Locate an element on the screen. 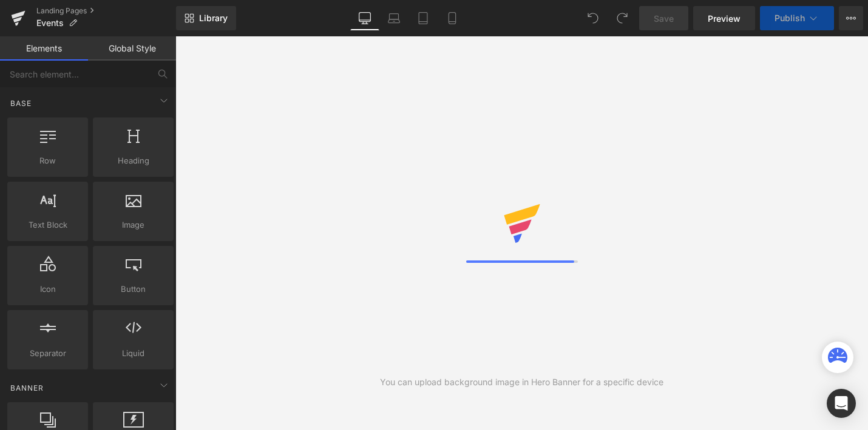  a: Tablet is located at coordinates (423, 18).